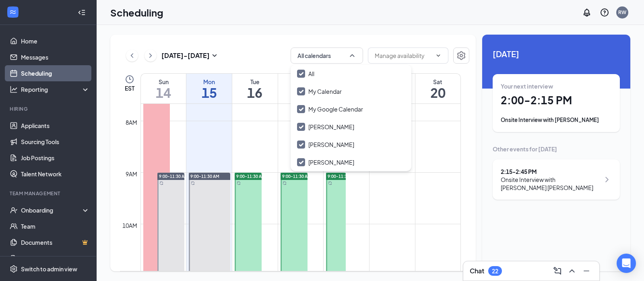 The image size is (644, 281). I want to click on h1: 15, so click(209, 93).